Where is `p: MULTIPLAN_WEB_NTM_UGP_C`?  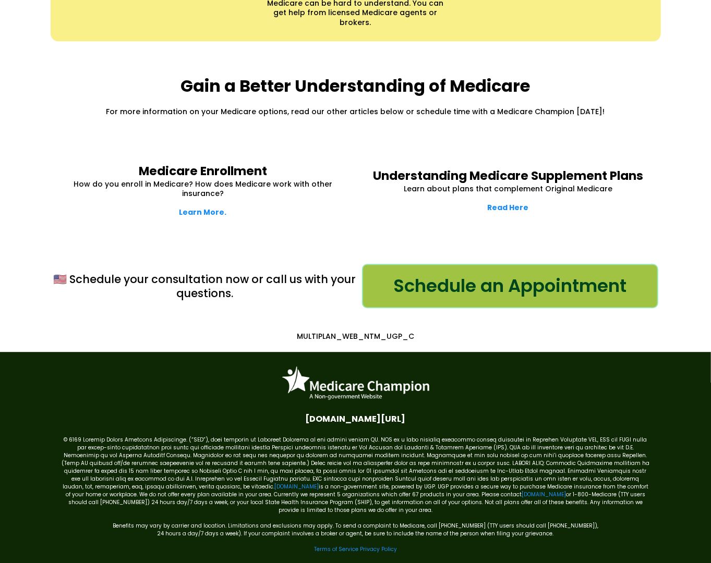 p: MULTIPLAN_WEB_NTM_UGP_C is located at coordinates (356, 336).